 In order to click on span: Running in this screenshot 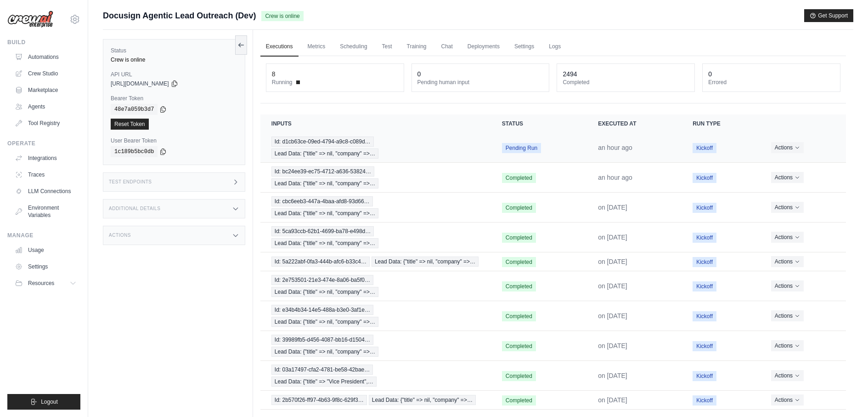, I will do `click(282, 82)`.